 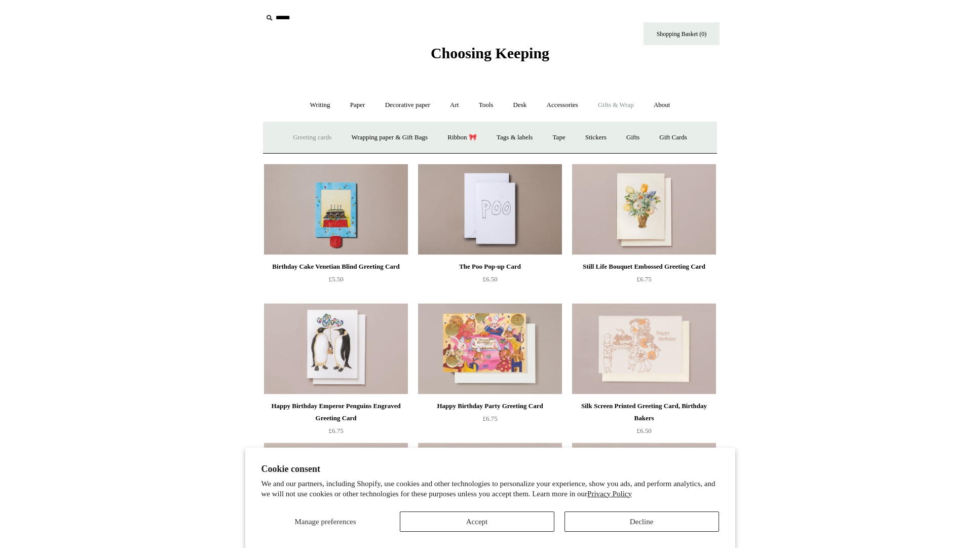 I want to click on a: Writing, so click(x=320, y=105).